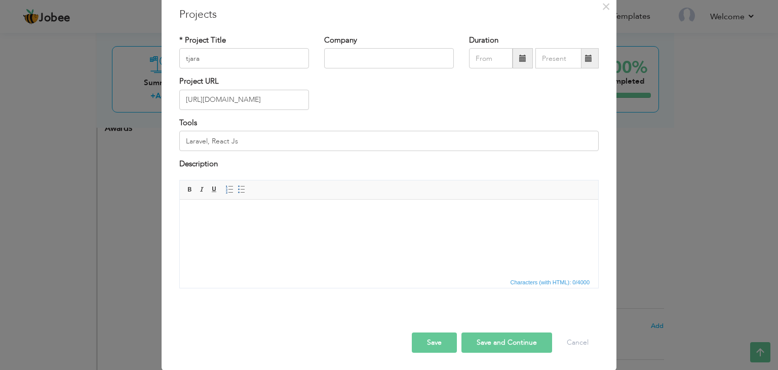  Describe the element at coordinates (507, 342) in the screenshot. I see `button: Save and Continue` at that location.